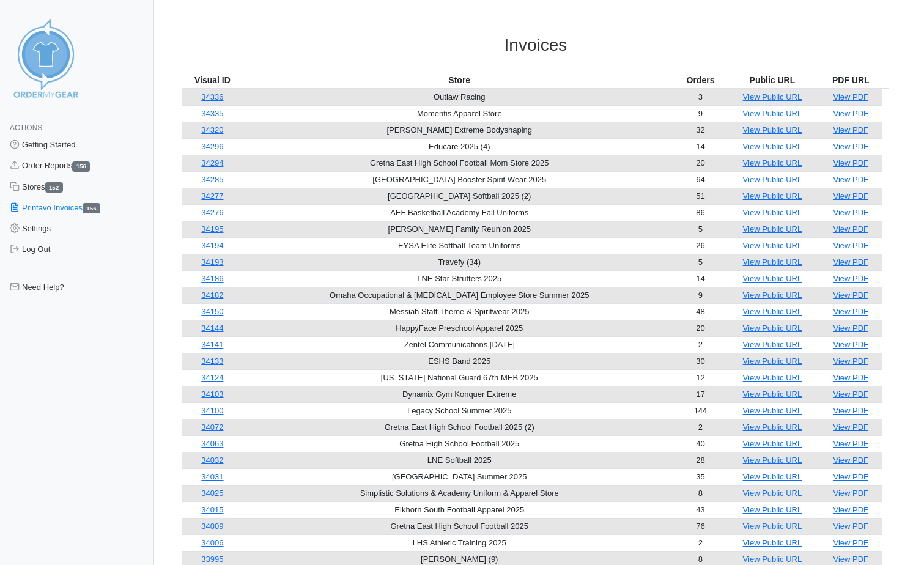 The image size is (924, 565). What do you see at coordinates (701, 97) in the screenshot?
I see `td: 3` at bounding box center [701, 97].